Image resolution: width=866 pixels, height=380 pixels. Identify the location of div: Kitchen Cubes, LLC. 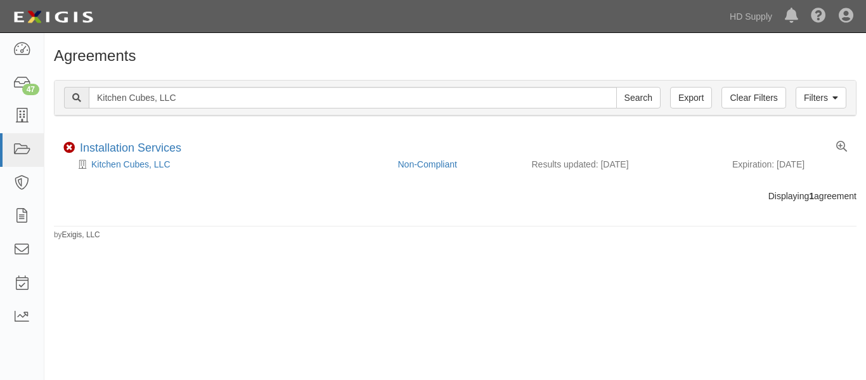
(226, 164).